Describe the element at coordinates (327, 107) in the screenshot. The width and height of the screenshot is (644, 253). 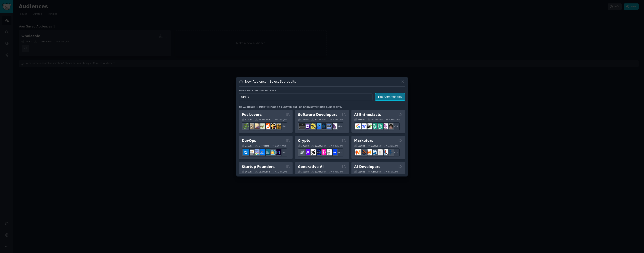
I see `a: trending subreddits` at that location.